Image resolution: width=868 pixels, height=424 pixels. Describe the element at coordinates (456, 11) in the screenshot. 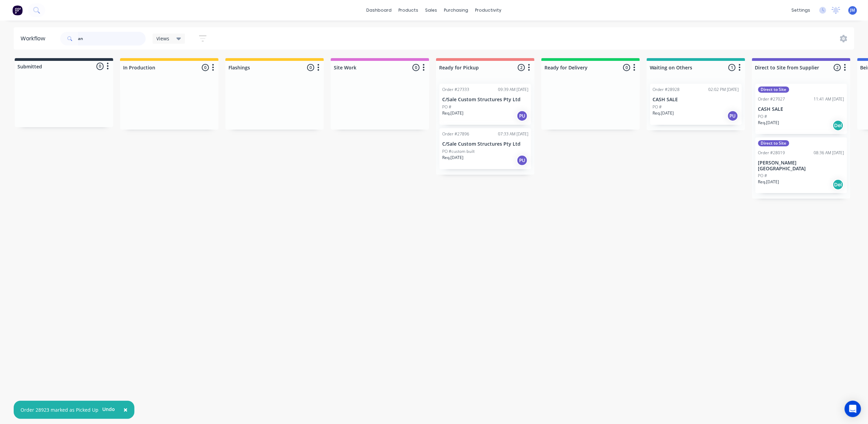

I see `div: purchasing` at that location.